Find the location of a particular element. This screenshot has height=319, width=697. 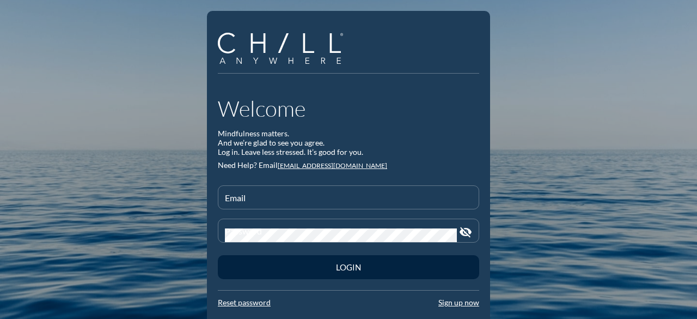

span: Need Help? Email is located at coordinates (248, 164).